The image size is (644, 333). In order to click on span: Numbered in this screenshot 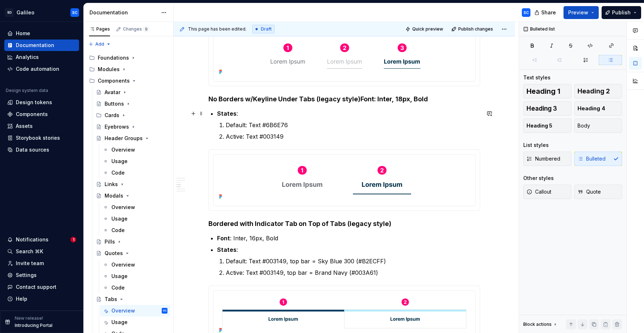, I will do `click(544, 159)`.